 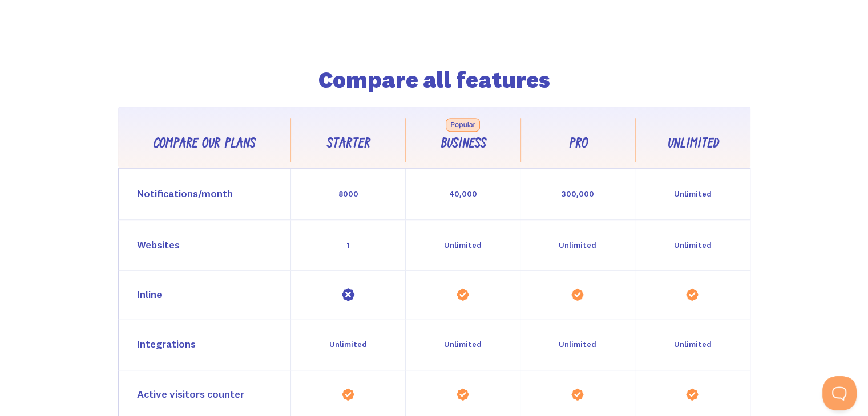 What do you see at coordinates (158, 245) in the screenshot?
I see `div: Websites` at bounding box center [158, 245].